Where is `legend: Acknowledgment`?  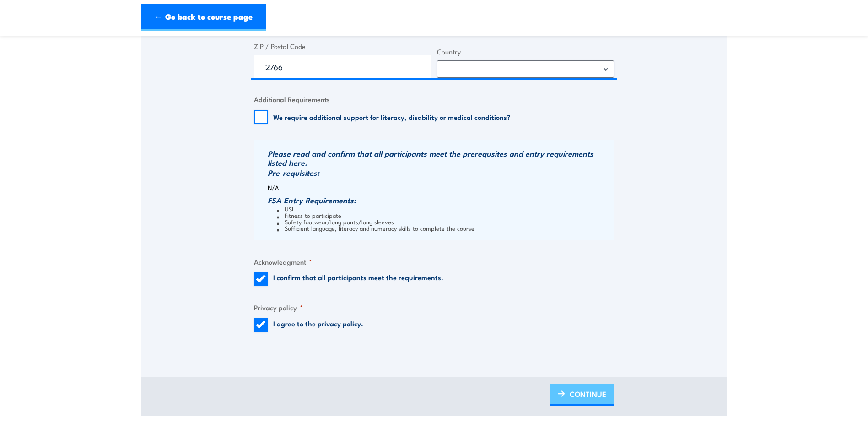
legend: Acknowledgment is located at coordinates (283, 261).